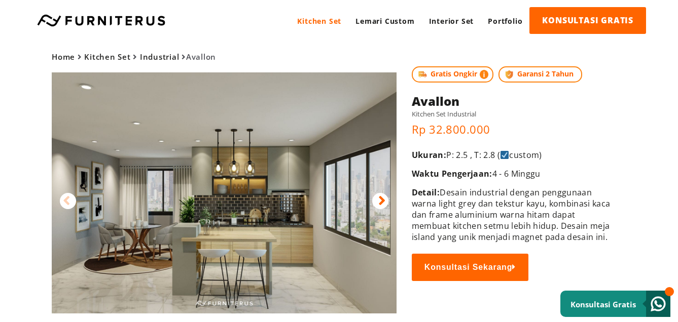 Image resolution: width=678 pixels, height=322 pixels. Describe the element at coordinates (224, 193) in the screenshot. I see `img: Avallon Kitchen Set Industrial by Furniterus` at that location.